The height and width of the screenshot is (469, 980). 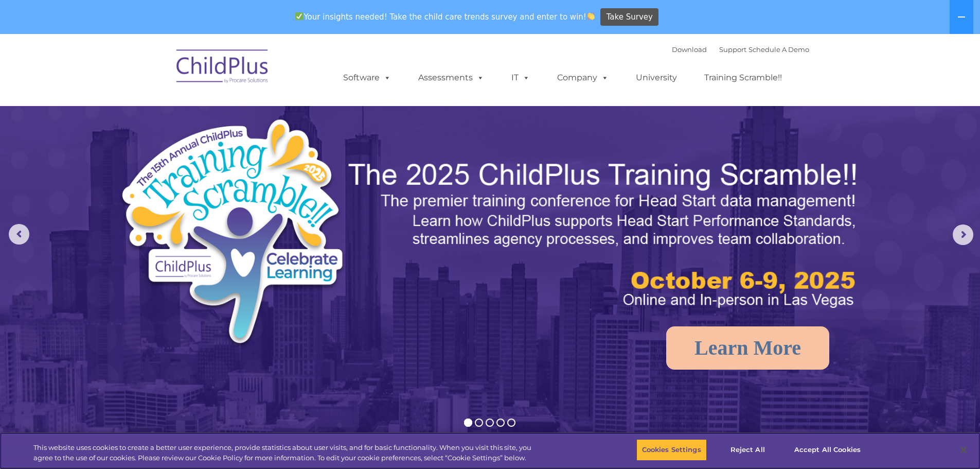 What do you see at coordinates (689, 50) in the screenshot?
I see `a: Download` at bounding box center [689, 50].